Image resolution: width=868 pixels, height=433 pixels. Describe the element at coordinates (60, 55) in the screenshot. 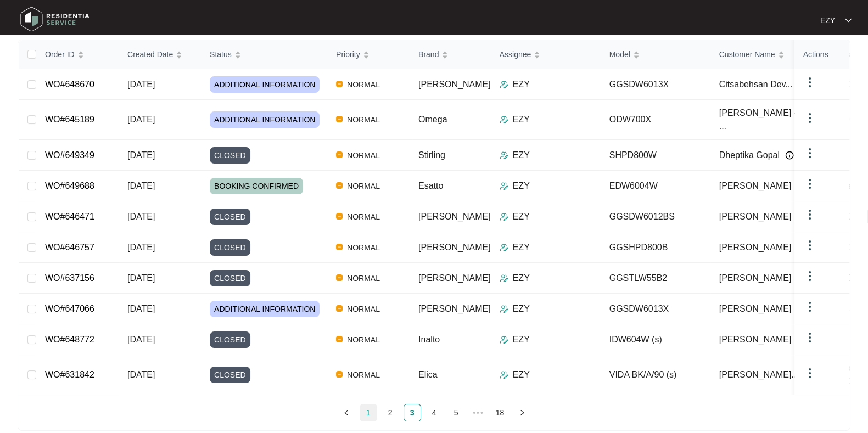

I see `span: Order ID` at that location.